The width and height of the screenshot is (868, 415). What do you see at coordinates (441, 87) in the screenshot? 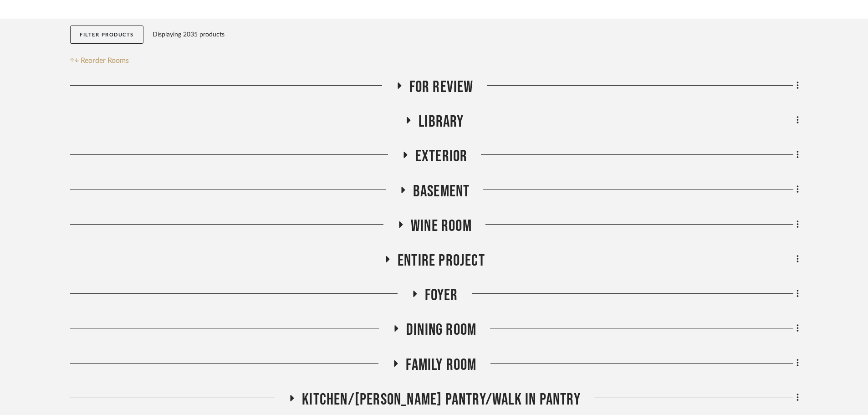
I see `span: For Review` at bounding box center [441, 87].